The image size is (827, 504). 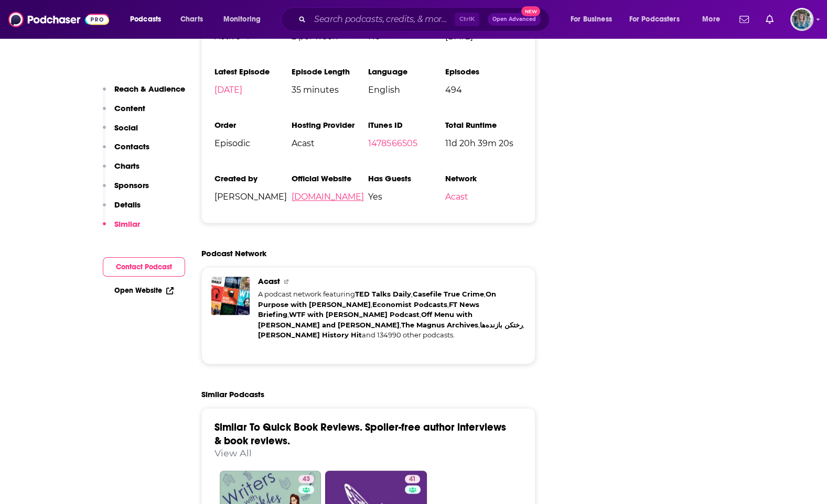 What do you see at coordinates (406, 125) in the screenshot?
I see `h3: iTunes ID` at bounding box center [406, 125].